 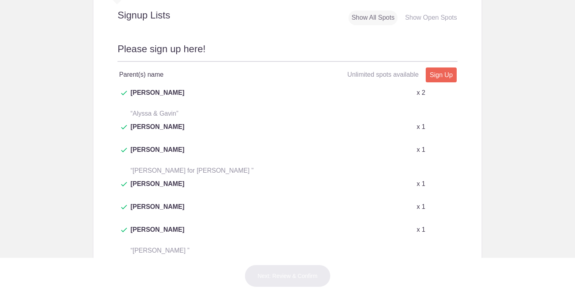 What do you see at coordinates (431, 18) in the screenshot?
I see `div: Show Open Spots` at bounding box center [431, 18].